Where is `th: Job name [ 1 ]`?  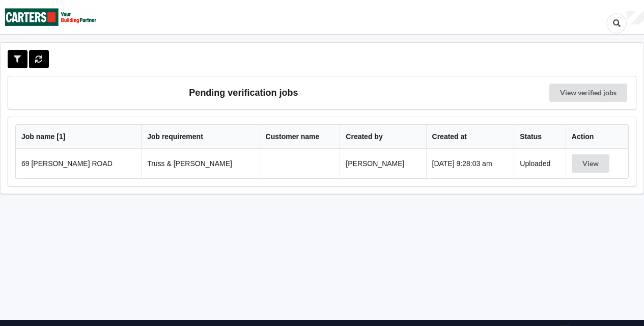
th: Job name [ 1 ] is located at coordinates (79, 137).